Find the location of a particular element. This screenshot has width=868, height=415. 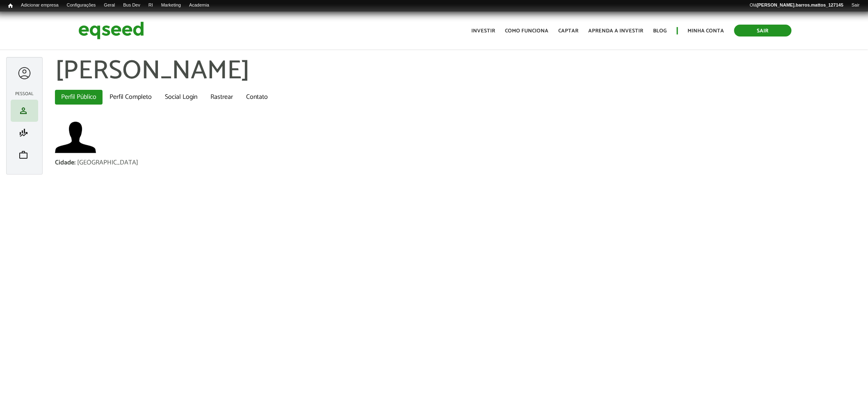

a: RI is located at coordinates (151, 6).